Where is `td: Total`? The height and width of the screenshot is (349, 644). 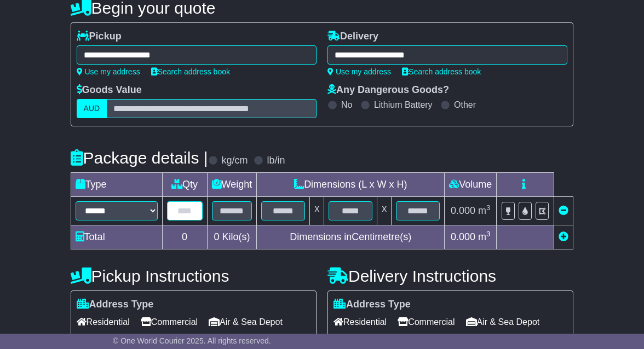 td: Total is located at coordinates (116, 237).